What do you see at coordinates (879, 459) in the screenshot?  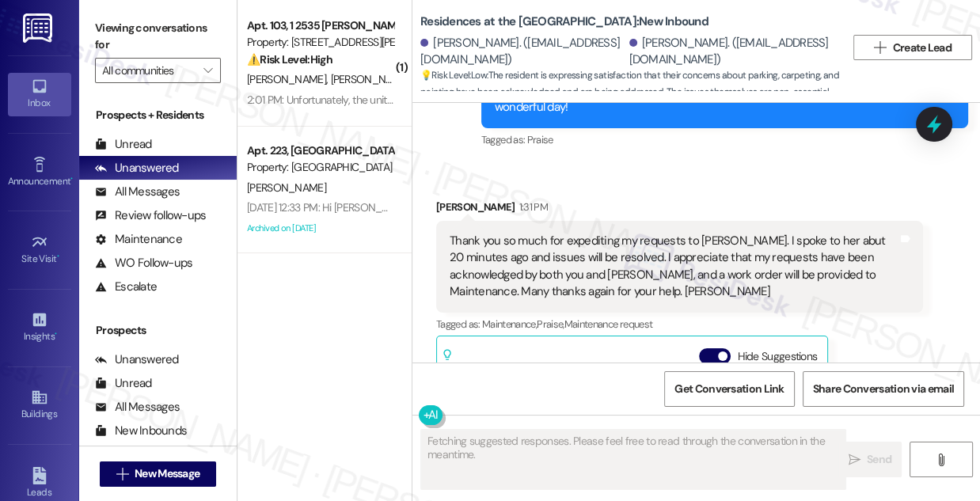 I see `span: Send` at bounding box center [879, 459].